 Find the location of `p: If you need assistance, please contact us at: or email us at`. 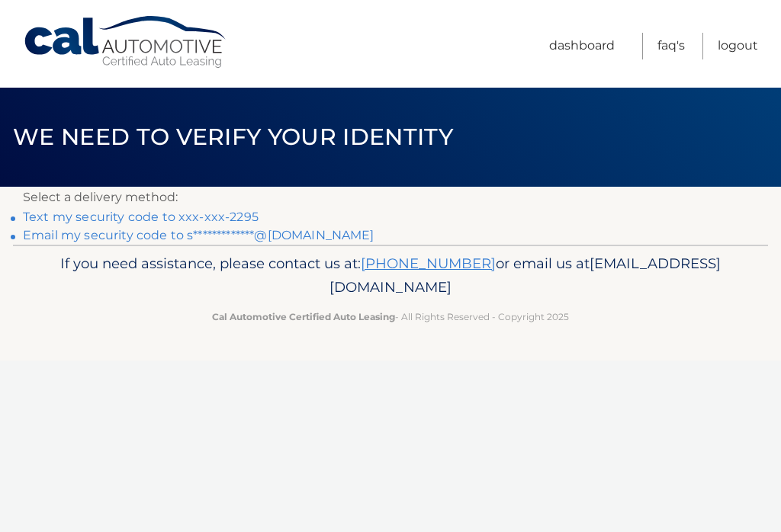

p: If you need assistance, please contact us at: or email us at is located at coordinates (391, 276).